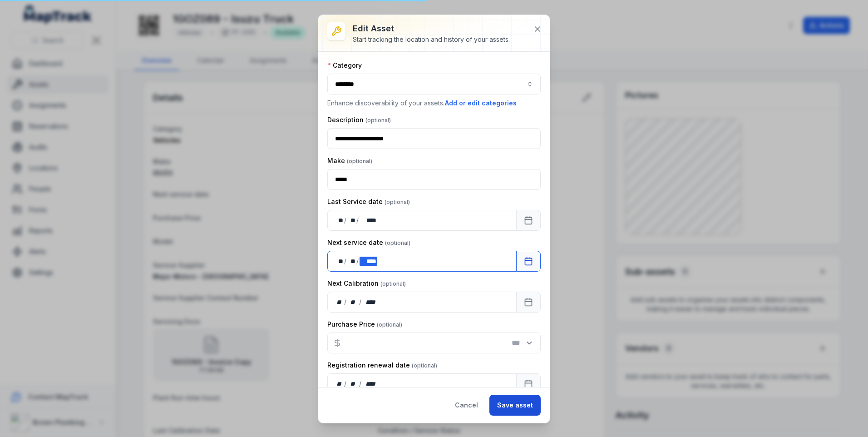 This screenshot has height=437, width=868. Describe the element at coordinates (364, 324) in the screenshot. I see `label: Purchase Price` at that location.